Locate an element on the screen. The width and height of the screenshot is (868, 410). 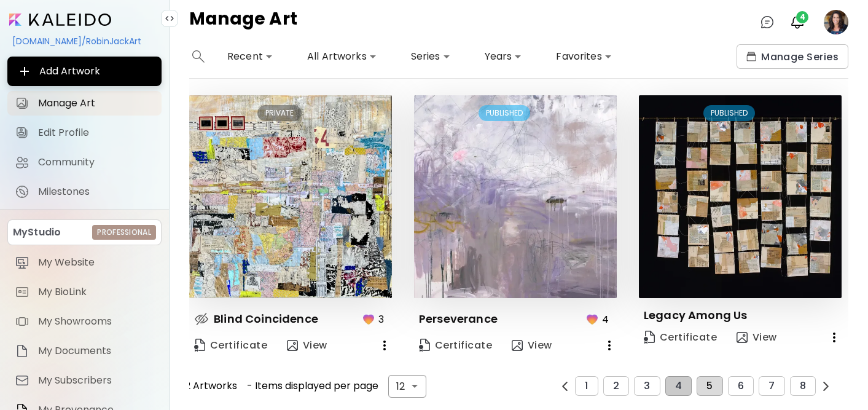
h4: Manage Art is located at coordinates (243, 22).